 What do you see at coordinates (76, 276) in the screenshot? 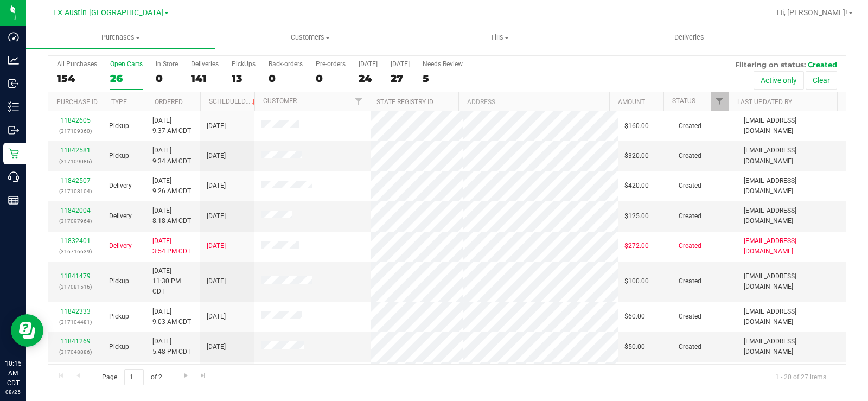
I see `a: 11841479` at bounding box center [76, 276].